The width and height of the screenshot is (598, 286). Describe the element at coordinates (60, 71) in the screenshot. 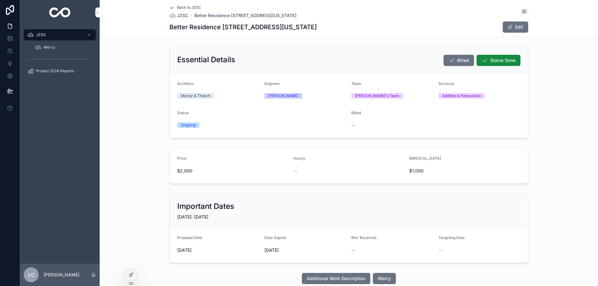

I see `a: Project 2024 Reports` at that location.